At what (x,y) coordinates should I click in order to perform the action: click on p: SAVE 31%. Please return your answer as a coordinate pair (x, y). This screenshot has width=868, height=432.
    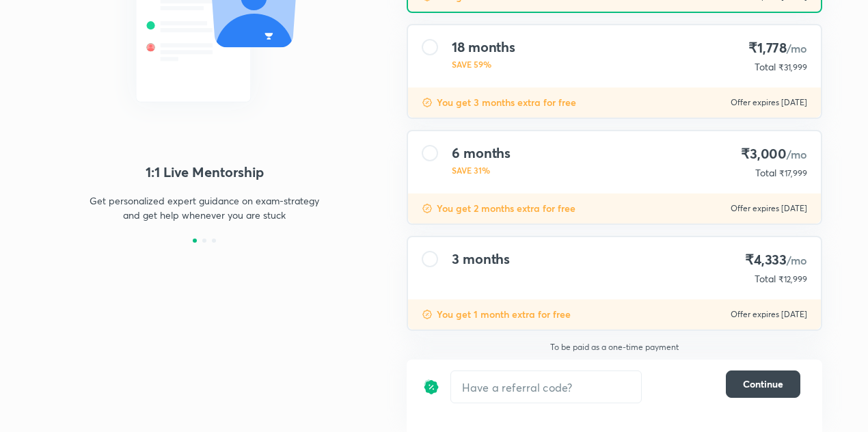
    Looking at the image, I should click on (481, 170).